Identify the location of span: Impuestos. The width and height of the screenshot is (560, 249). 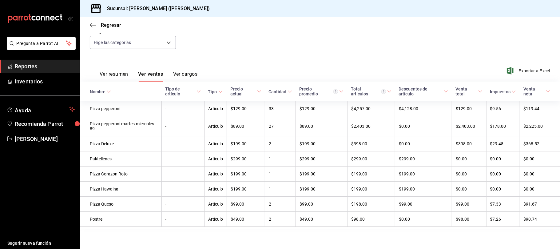
(503, 92).